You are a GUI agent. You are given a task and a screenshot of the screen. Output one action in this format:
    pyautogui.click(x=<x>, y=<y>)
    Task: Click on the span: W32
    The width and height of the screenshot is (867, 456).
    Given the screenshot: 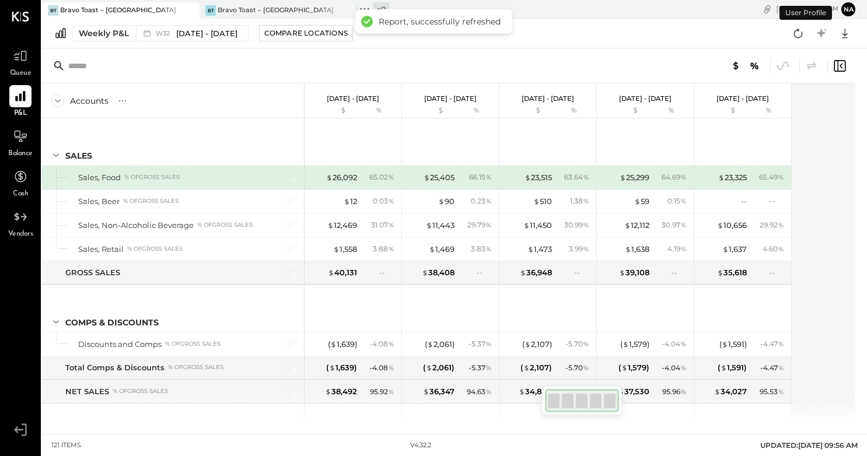 What is the action you would take?
    pyautogui.click(x=165, y=33)
    